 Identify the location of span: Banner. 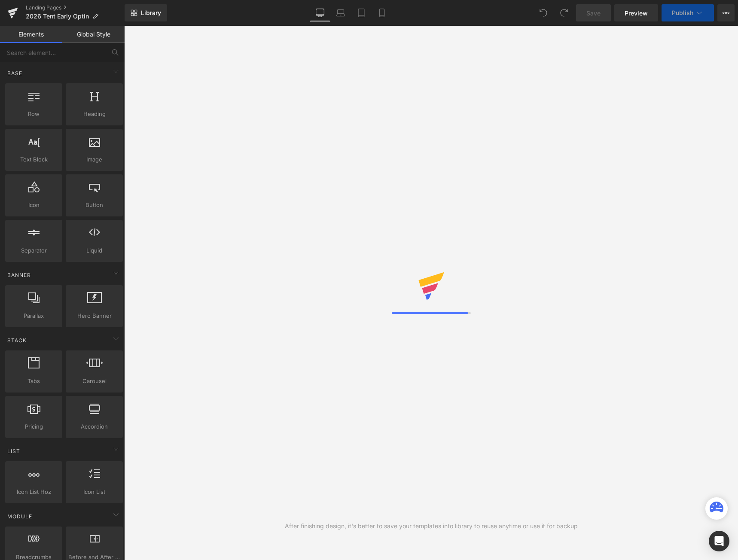
(19, 275).